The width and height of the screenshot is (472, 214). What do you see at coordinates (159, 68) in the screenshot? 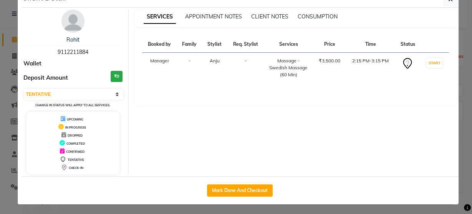
I see `td: Manager` at bounding box center [159, 68].